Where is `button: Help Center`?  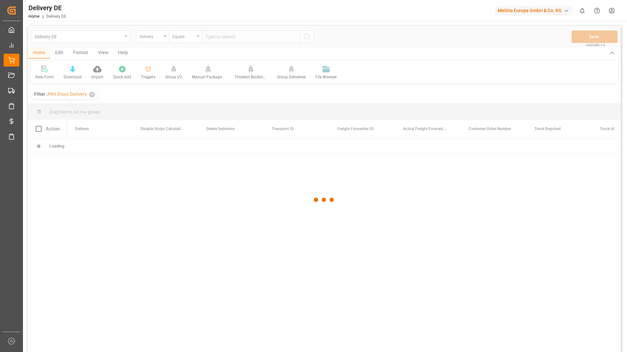 button: Help Center is located at coordinates (596, 10).